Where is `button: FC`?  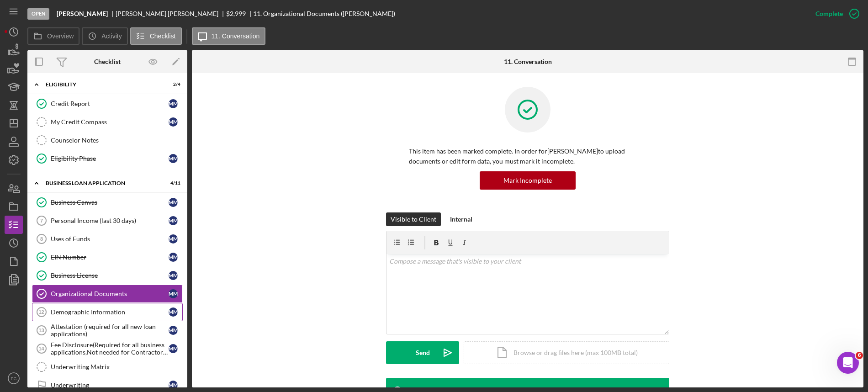 button: FC is located at coordinates (14, 378).